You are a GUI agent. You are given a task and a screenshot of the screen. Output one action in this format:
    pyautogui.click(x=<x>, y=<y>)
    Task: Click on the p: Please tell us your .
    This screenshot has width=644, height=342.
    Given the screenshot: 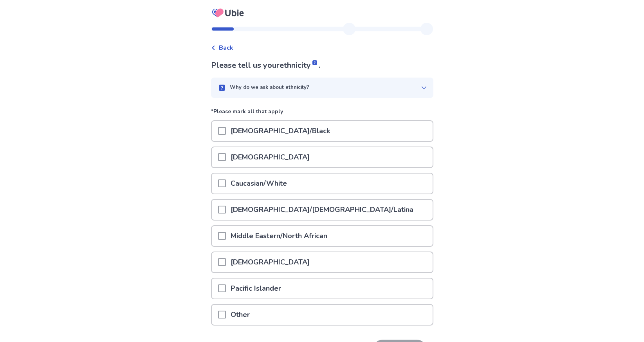 What is the action you would take?
    pyautogui.click(x=322, y=66)
    